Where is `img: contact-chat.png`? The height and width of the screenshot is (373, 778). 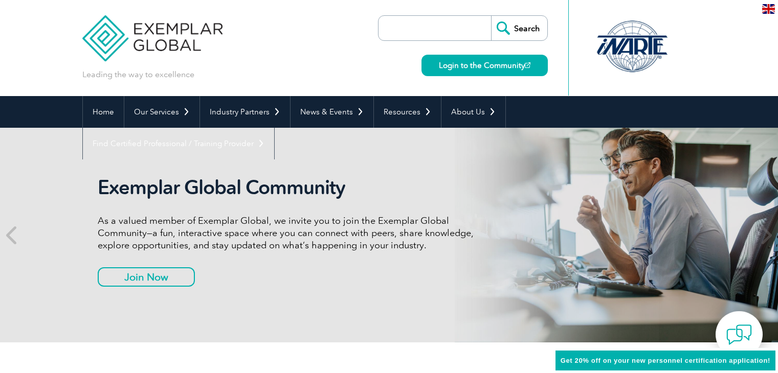
img: contact-chat.png is located at coordinates (739, 335).